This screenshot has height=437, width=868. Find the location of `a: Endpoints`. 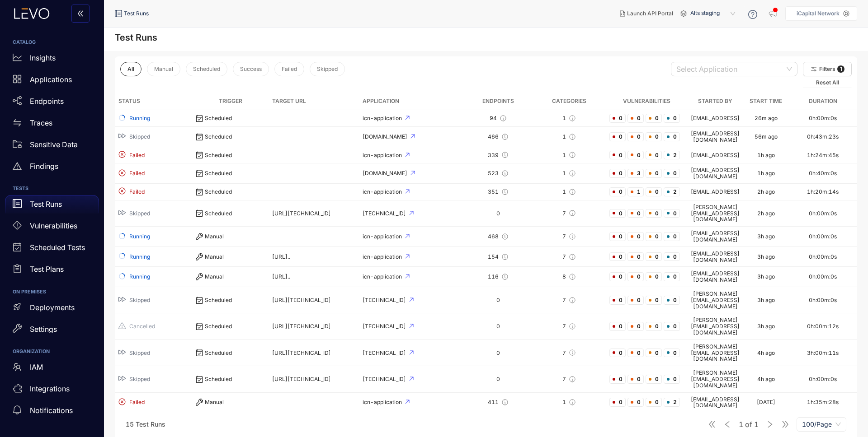

a: Endpoints is located at coordinates (52, 103).